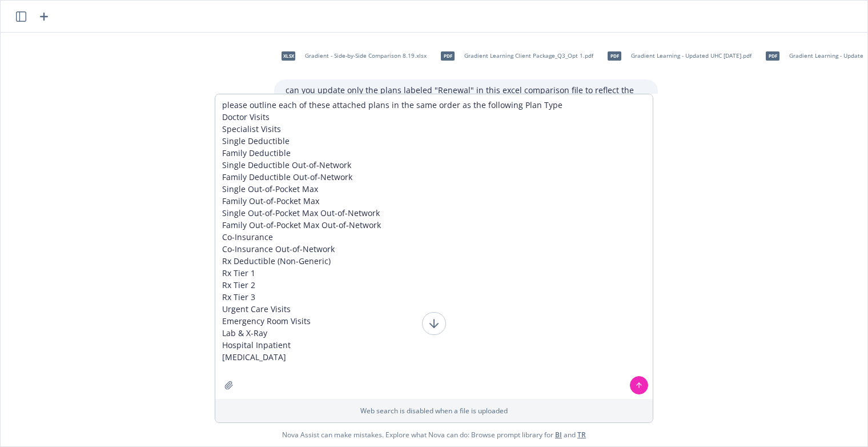  I want to click on a: BI, so click(558, 434).